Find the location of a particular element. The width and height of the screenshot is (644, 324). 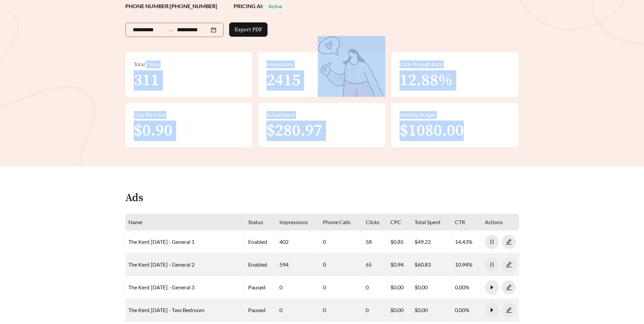

td: $0.94 is located at coordinates (399, 265).